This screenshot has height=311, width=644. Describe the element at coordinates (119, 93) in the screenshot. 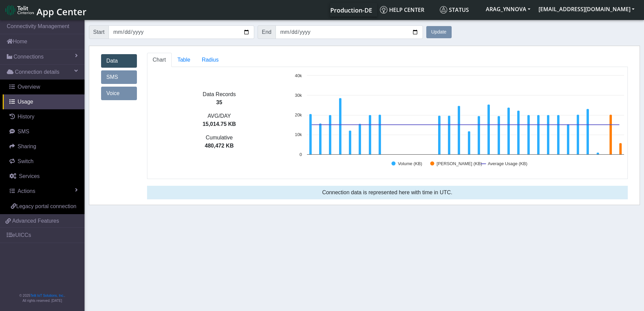

I see `a: Voice` at that location.